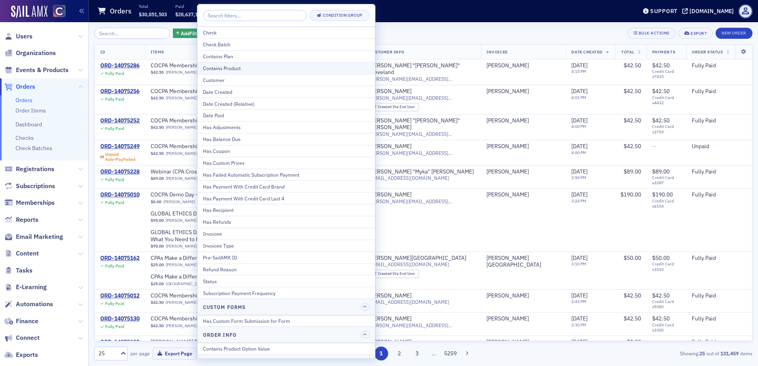 This screenshot has height=366, width=758. What do you see at coordinates (120, 147) in the screenshot?
I see `a: ORD-14075249` at bounding box center [120, 147].